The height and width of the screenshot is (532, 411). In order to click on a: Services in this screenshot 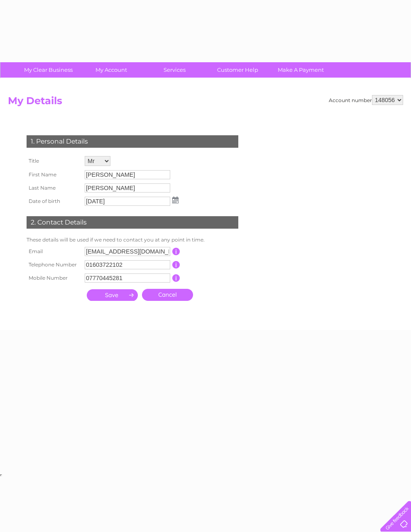, I will do `click(174, 70)`.